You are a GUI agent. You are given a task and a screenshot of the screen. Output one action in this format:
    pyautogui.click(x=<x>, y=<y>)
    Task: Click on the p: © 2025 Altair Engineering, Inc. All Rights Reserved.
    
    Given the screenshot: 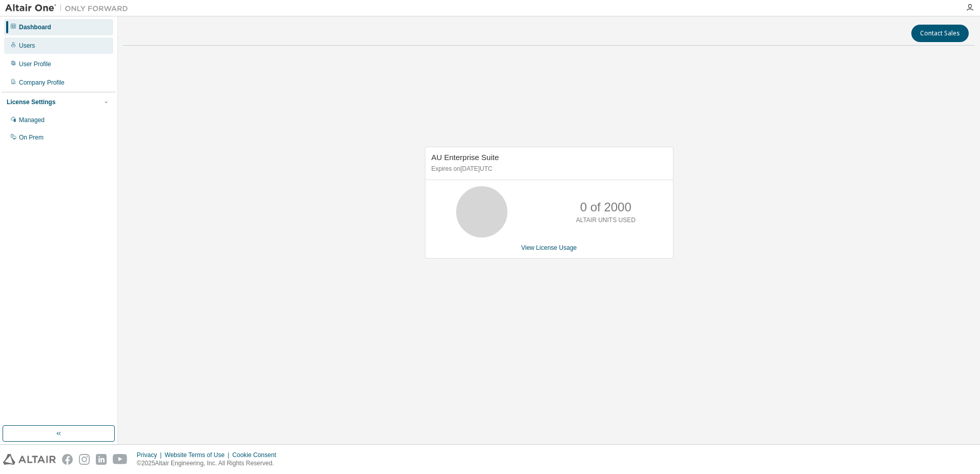 What is the action you would take?
    pyautogui.click(x=210, y=463)
    